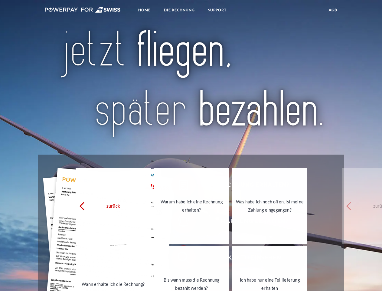  Describe the element at coordinates (191, 84) in the screenshot. I see `img: title-swiss_de.svg` at that location.